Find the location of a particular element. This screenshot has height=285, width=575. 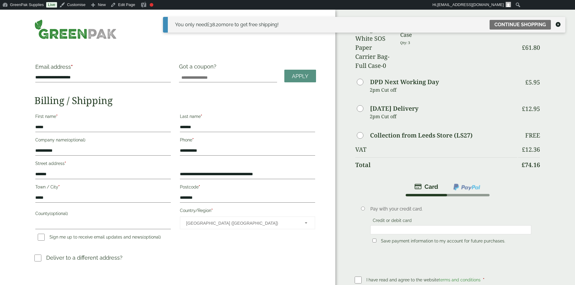

a: Continue shopping is located at coordinates (520, 25).